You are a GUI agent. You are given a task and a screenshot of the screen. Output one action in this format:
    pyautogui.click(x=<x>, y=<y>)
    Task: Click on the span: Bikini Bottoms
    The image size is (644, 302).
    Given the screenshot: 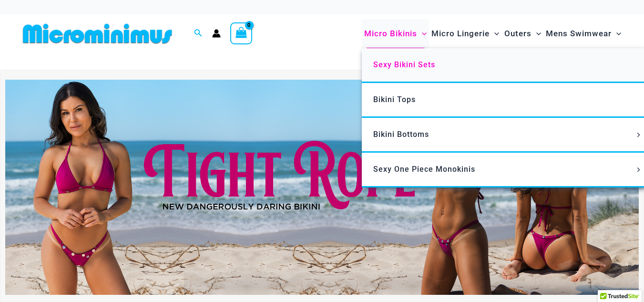 What is the action you would take?
    pyautogui.click(x=401, y=134)
    